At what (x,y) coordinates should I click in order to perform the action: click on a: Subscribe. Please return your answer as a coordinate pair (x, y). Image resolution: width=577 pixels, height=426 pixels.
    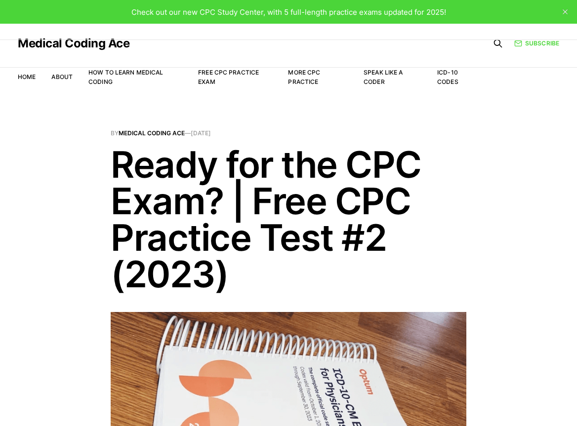
    Looking at the image, I should click on (537, 43).